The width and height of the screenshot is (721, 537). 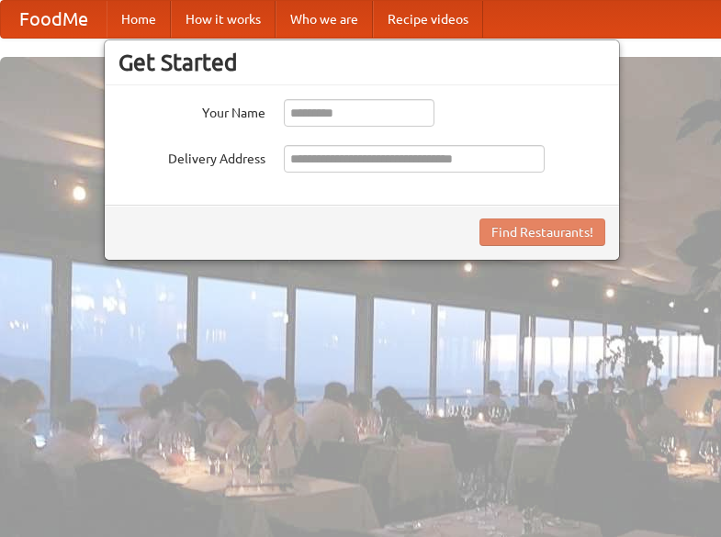 I want to click on label: Your Name, so click(x=192, y=110).